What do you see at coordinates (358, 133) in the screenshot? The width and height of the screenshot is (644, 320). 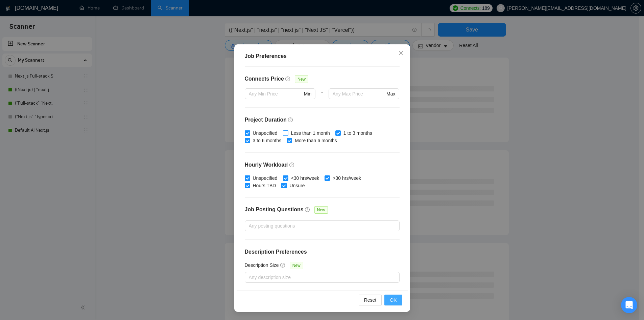 I see `span: 1 to 3 months` at bounding box center [358, 133].